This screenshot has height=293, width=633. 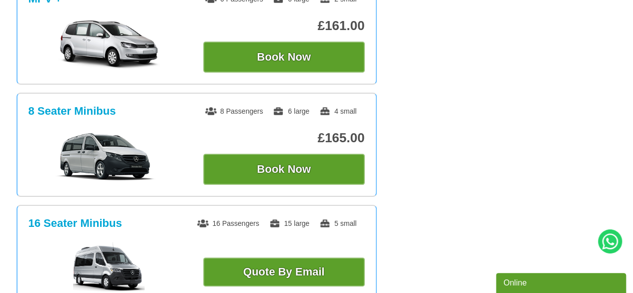 What do you see at coordinates (338, 111) in the screenshot?
I see `span: 4 small` at bounding box center [338, 111].